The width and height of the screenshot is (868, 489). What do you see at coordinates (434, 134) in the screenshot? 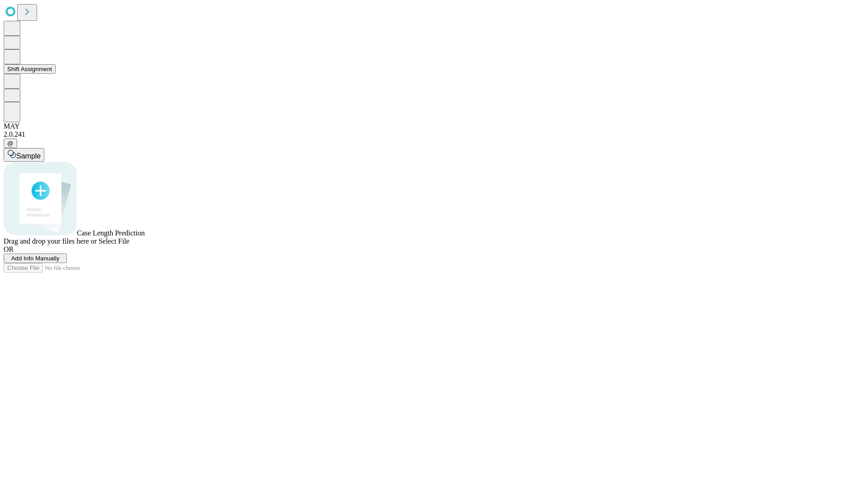
I see `div: 2.0.241` at bounding box center [434, 134].